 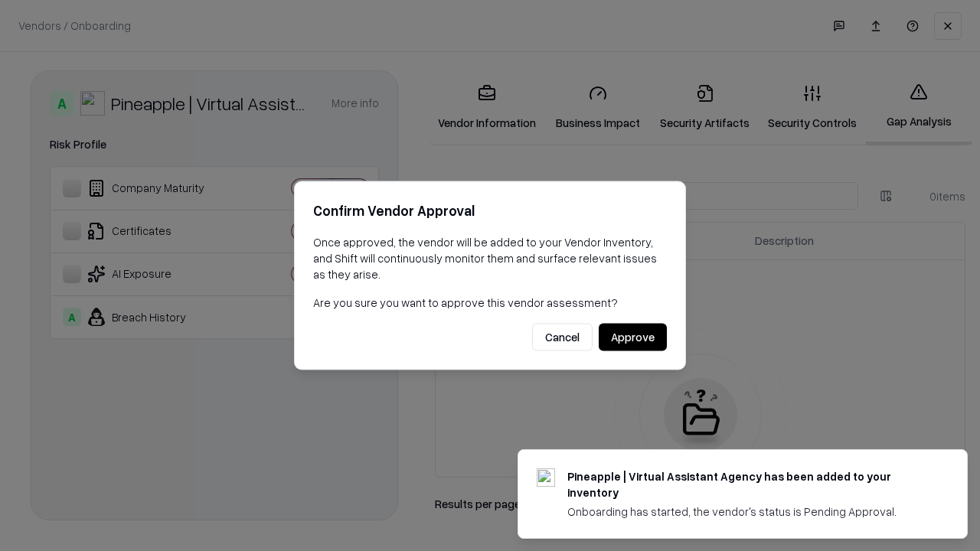 What do you see at coordinates (490, 258) in the screenshot?
I see `p: Once approved, the vendor will be added to your Vendor Inventory, and Shift will continuously mon...` at bounding box center [490, 258].